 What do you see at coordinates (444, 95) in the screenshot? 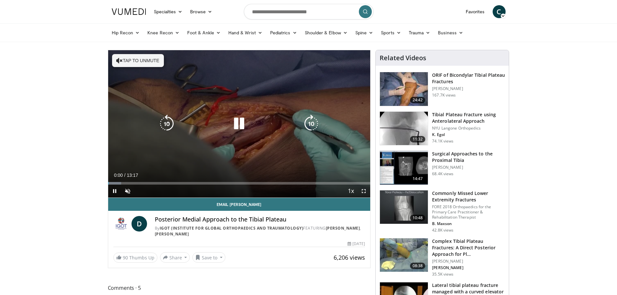
I see `p: 167.7K views` at bounding box center [444, 95].